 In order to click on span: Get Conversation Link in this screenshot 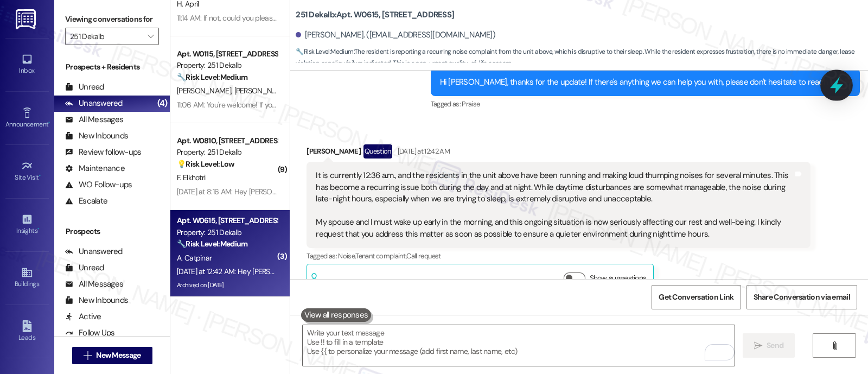, I will do `click(696, 297)`.